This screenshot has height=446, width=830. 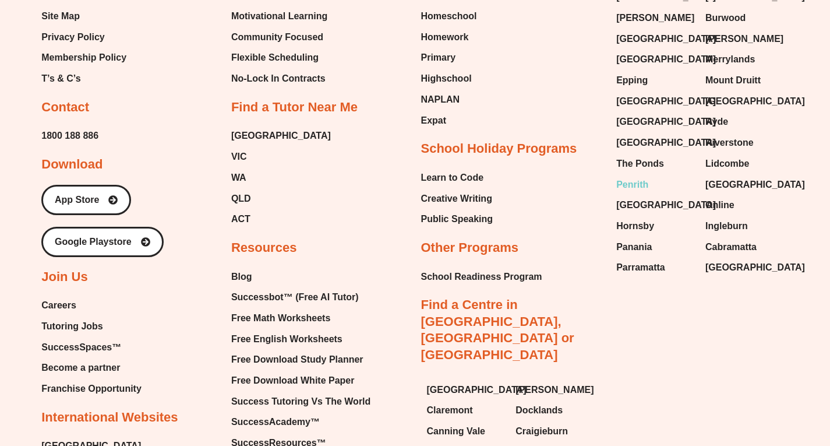 What do you see at coordinates (449, 79) in the screenshot?
I see `a: Highschool` at bounding box center [449, 79].